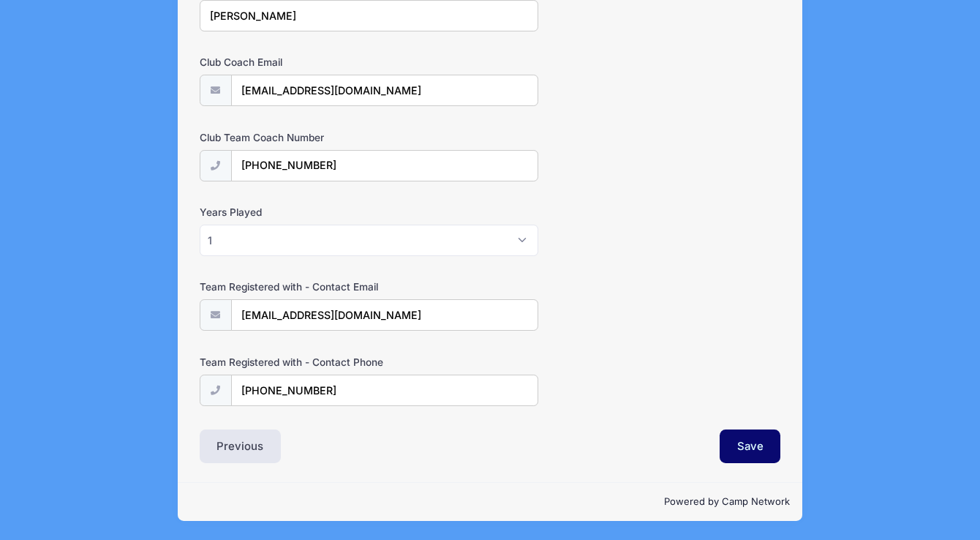 Image resolution: width=980 pixels, height=540 pixels. I want to click on label: Club Team Coach Number, so click(297, 138).